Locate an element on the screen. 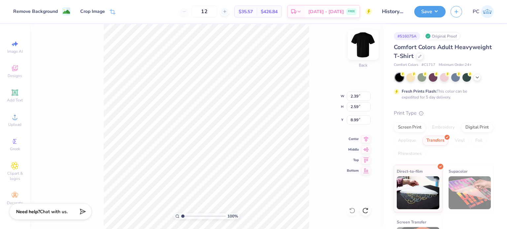 The width and height of the screenshot is (507, 229). span: $426.84 is located at coordinates (269, 12).